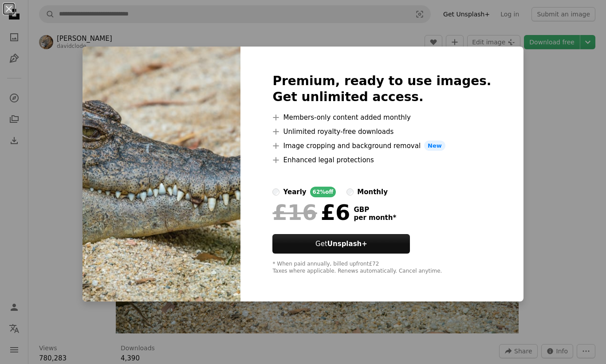 This screenshot has height=364, width=606. What do you see at coordinates (372, 192) in the screenshot?
I see `div: monthly` at bounding box center [372, 192].